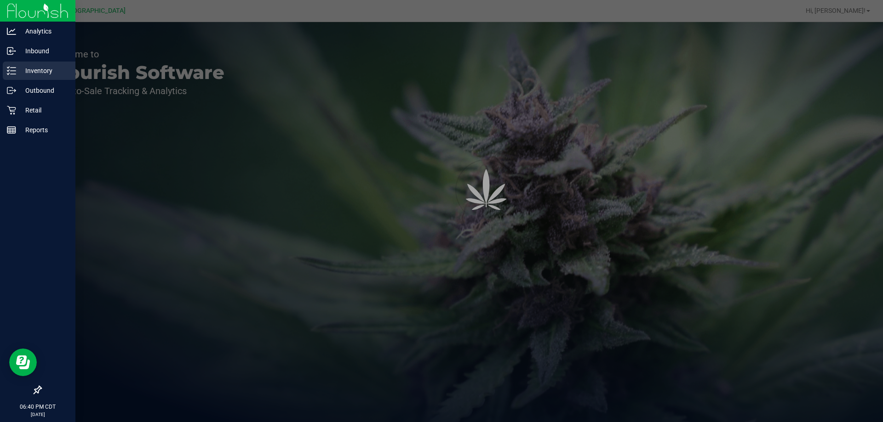 This screenshot has height=422, width=883. What do you see at coordinates (11, 130) in the screenshot?
I see `inline-svg: Reports` at bounding box center [11, 130].